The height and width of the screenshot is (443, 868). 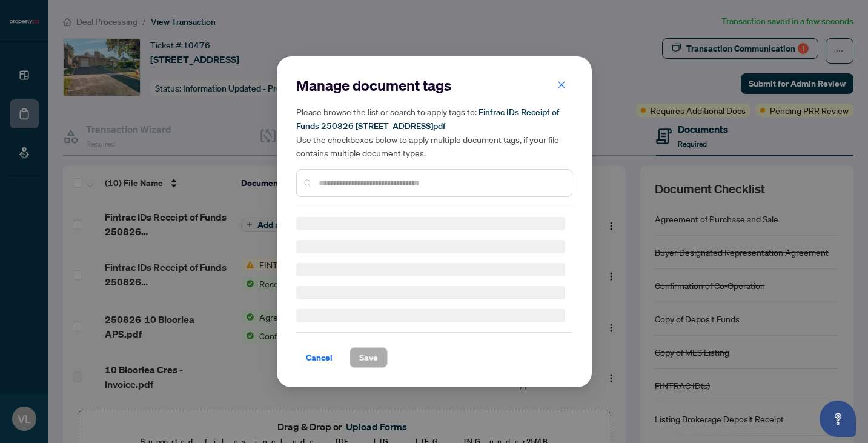 I want to click on button: Open asap, so click(x=838, y=419).